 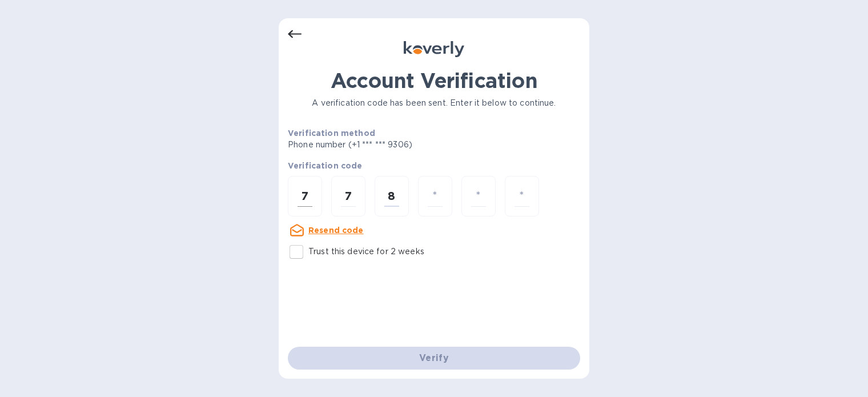 I want to click on p: Verification code, so click(x=434, y=165).